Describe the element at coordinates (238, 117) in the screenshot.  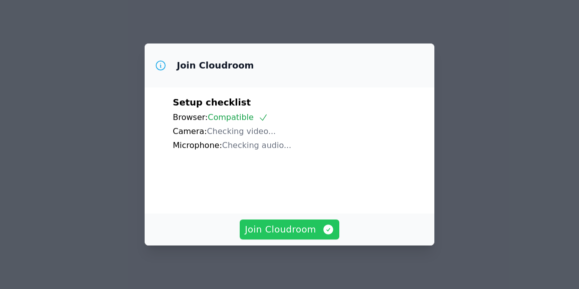
I see `span: Compatible` at that location.